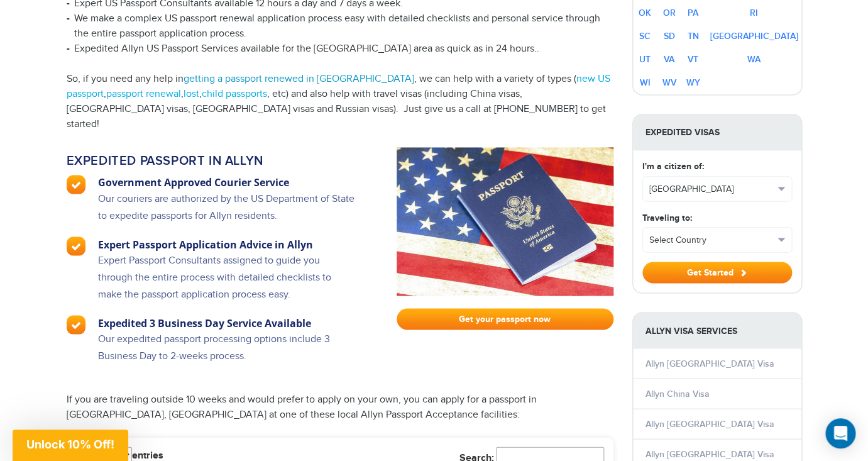 The image size is (868, 461). I want to click on a: OR, so click(670, 13).